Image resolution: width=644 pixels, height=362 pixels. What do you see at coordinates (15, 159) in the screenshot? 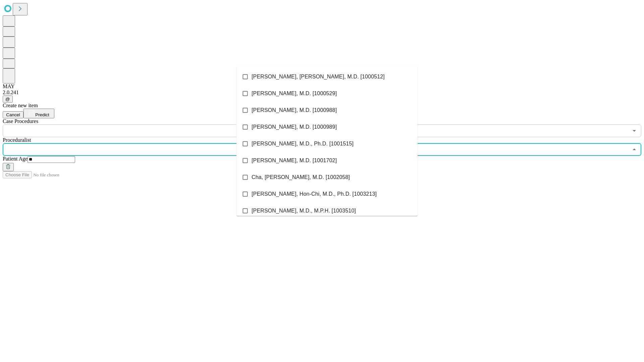
I see `span: Patient Age` at bounding box center [15, 159].